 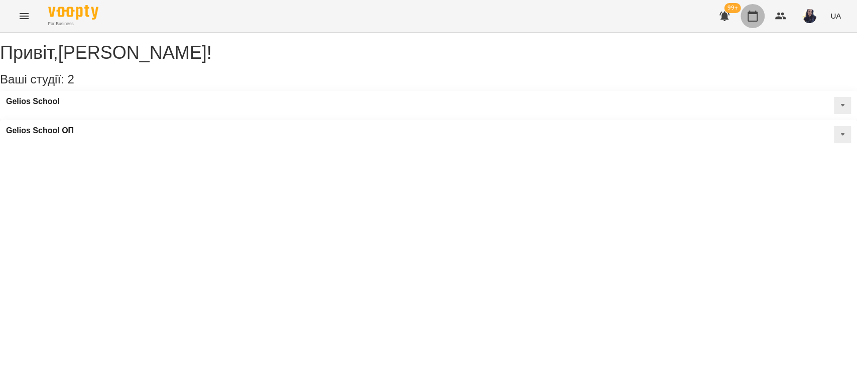 What do you see at coordinates (40, 131) in the screenshot?
I see `a: Gelios School ОП` at bounding box center [40, 131].